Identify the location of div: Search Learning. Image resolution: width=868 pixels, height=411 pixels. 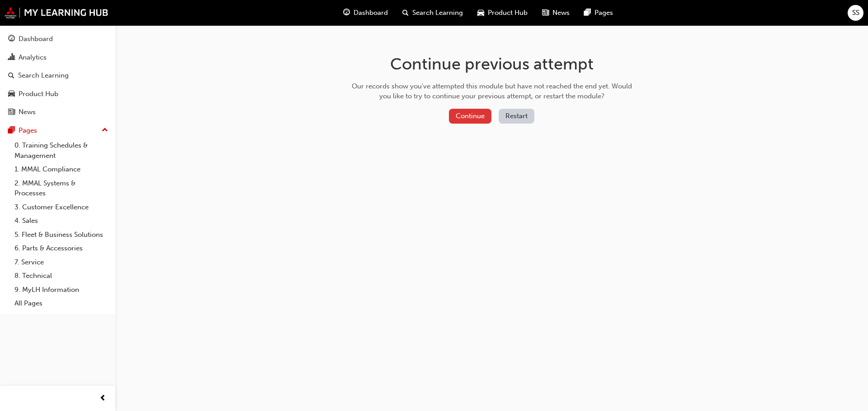
(43, 76).